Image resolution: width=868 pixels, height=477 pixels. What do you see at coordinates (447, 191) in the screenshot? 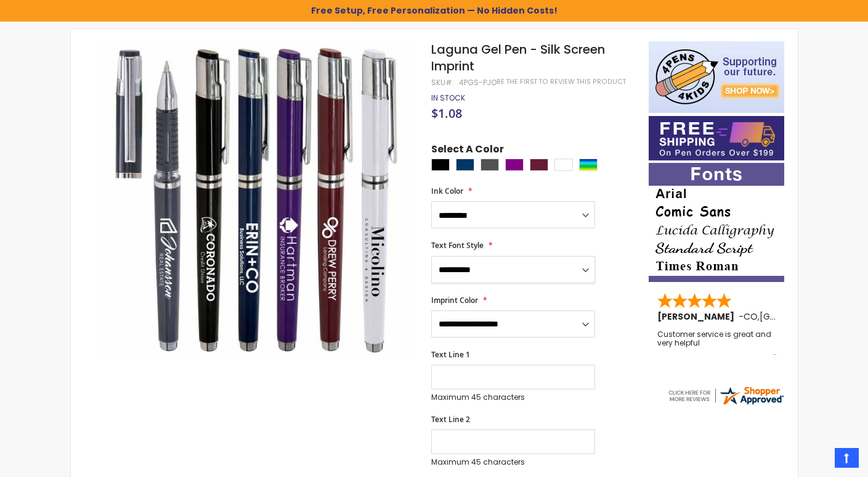
I see `span: Ink Color` at bounding box center [447, 191].